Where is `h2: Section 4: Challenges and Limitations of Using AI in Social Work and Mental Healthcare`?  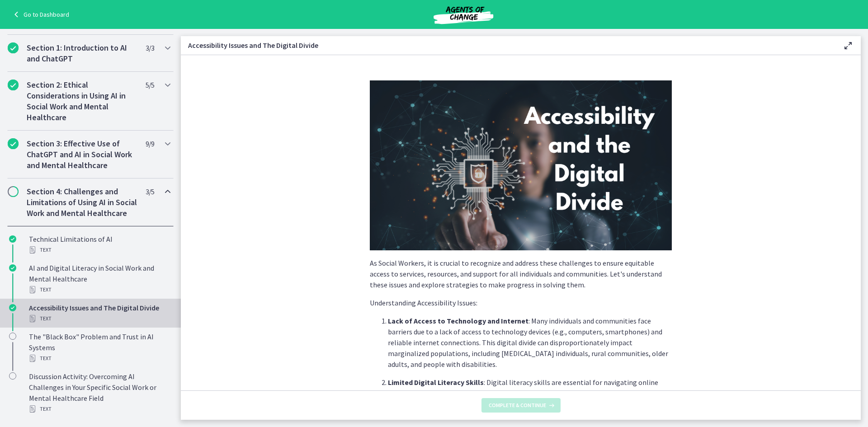 h2: Section 4: Challenges and Limitations of Using AI in Social Work and Mental Healthcare is located at coordinates (82, 203).